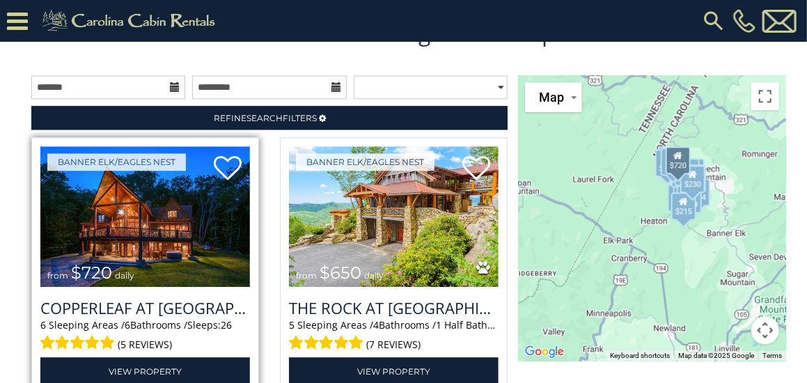  I want to click on div: $285, so click(668, 163).